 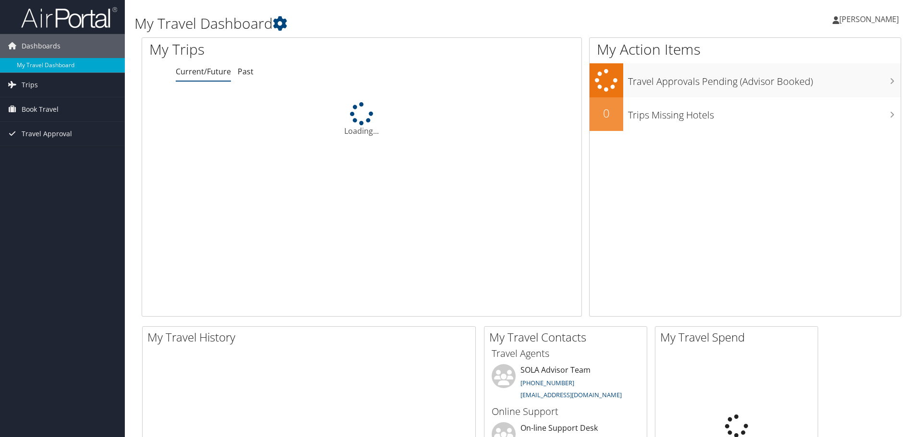 I want to click on a: 0Trips Missing Hotels, so click(x=745, y=114).